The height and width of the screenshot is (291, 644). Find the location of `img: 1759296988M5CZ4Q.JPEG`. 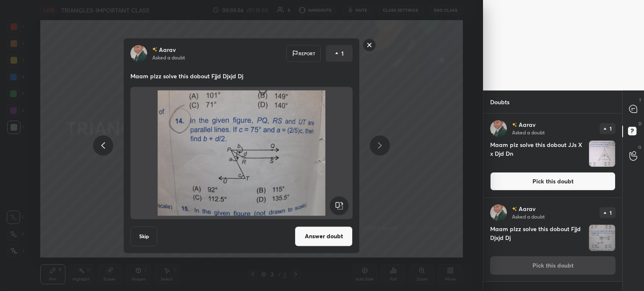

img: 1759296988M5CZ4Q.JPEG is located at coordinates (602, 154).